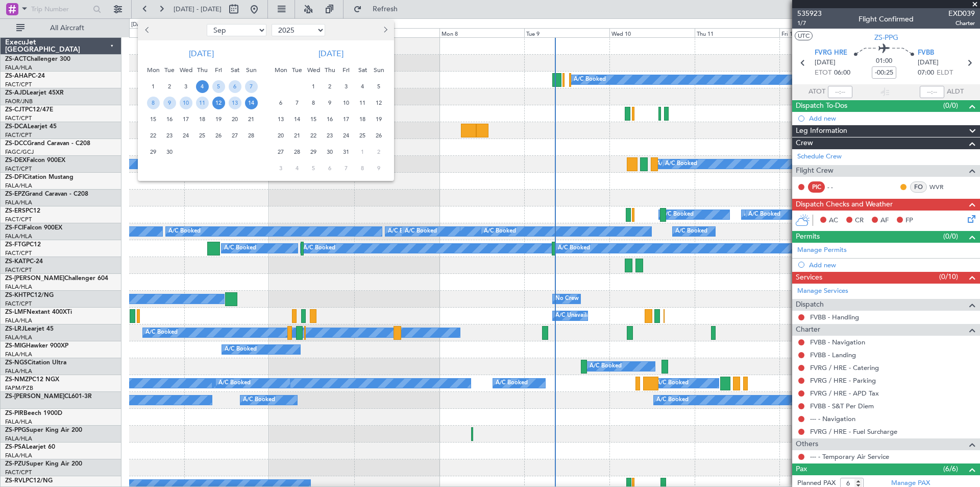 This screenshot has height=487, width=980. What do you see at coordinates (363, 152) in the screenshot?
I see `div: 1-11-2025` at bounding box center [363, 152].